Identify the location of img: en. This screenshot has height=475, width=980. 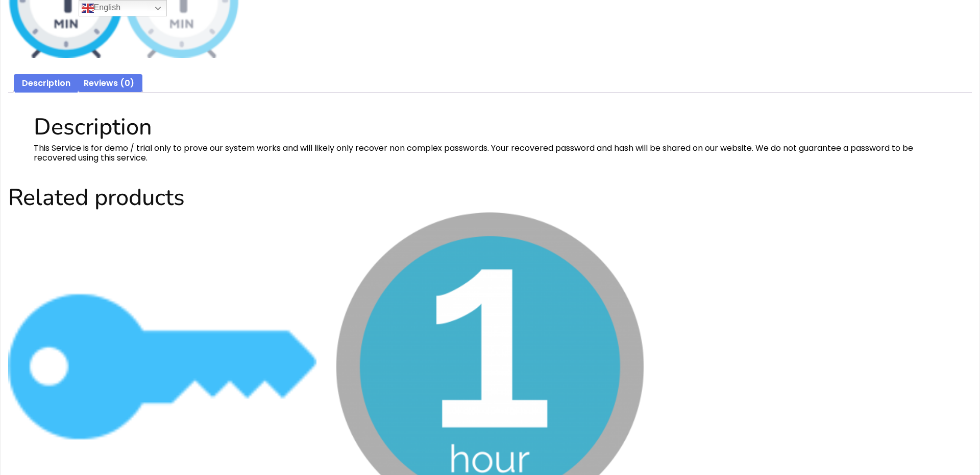
(88, 8).